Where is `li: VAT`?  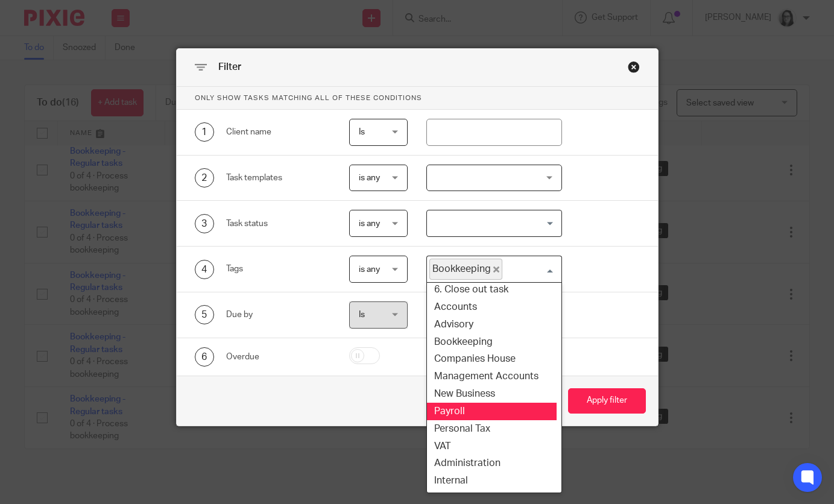 li: VAT is located at coordinates (489, 446).